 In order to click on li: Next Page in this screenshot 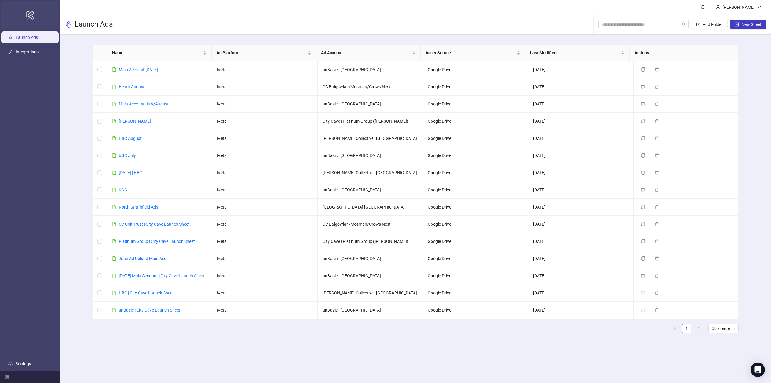, I will do `click(699, 328)`.